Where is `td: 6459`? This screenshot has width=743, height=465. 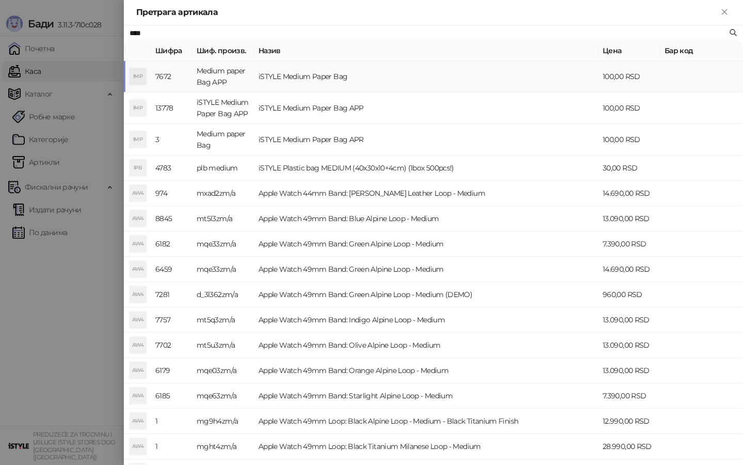
td: 6459 is located at coordinates (172, 269).